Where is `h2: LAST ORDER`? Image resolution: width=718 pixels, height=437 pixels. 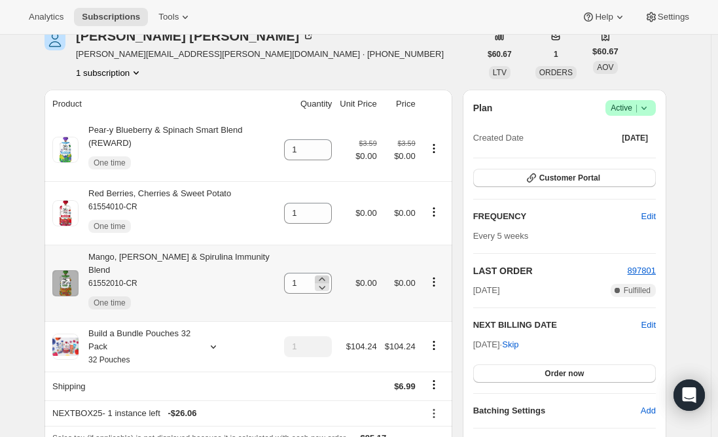
h2: LAST ORDER is located at coordinates (550, 271).